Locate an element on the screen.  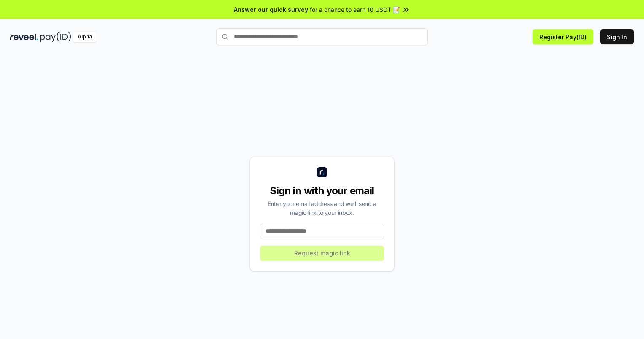
div: Sign in with your email is located at coordinates (322, 191).